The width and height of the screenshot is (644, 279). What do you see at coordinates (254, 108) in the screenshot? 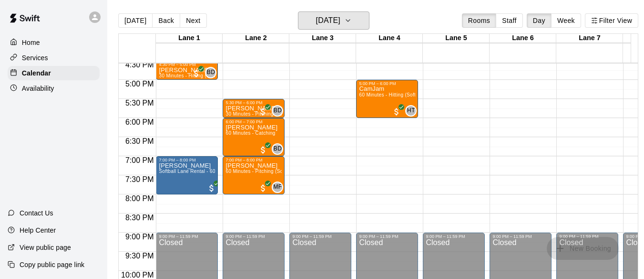
I see `div: 5:30 PM – 6:00 PM: Stella Judd` at bounding box center [254, 108].